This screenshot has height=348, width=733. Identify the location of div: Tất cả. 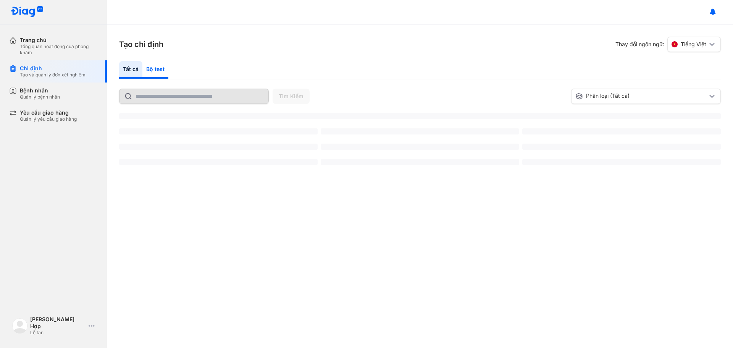
(131, 70).